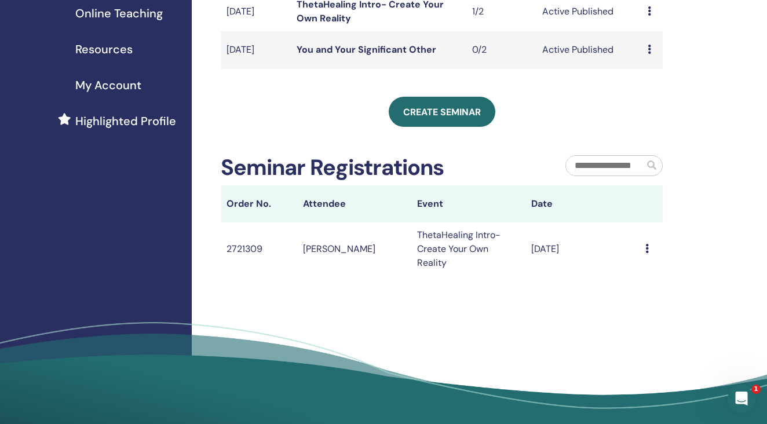 This screenshot has width=767, height=424. I want to click on span: 1, so click(756, 389).